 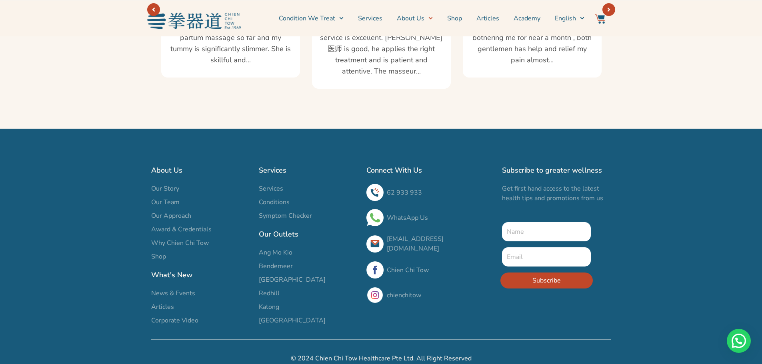 I want to click on span: Our Approach, so click(x=171, y=216).